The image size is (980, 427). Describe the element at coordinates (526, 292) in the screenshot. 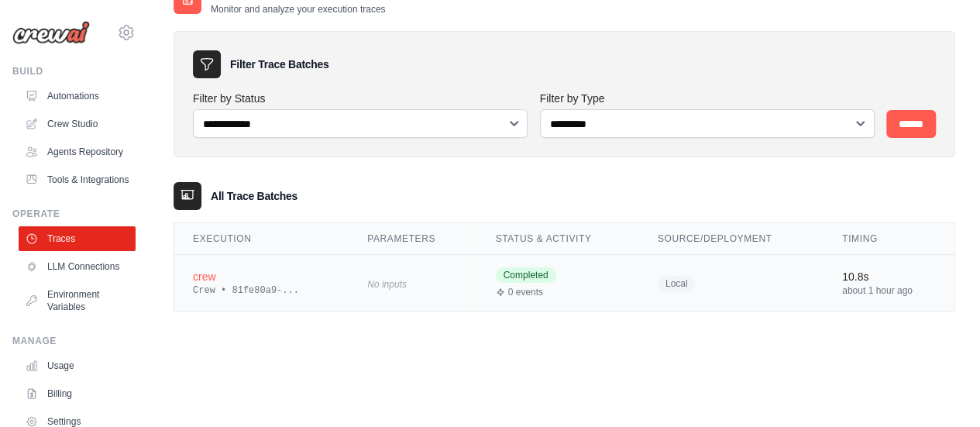

I see `span: 0 events` at that location.